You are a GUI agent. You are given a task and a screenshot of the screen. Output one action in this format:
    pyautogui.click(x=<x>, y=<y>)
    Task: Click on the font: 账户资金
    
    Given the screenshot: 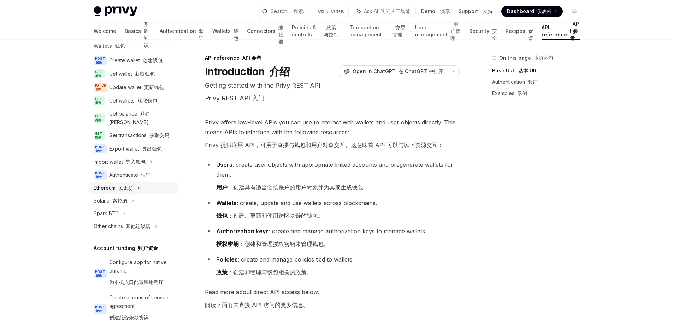 What is the action you would take?
    pyautogui.click(x=148, y=248)
    